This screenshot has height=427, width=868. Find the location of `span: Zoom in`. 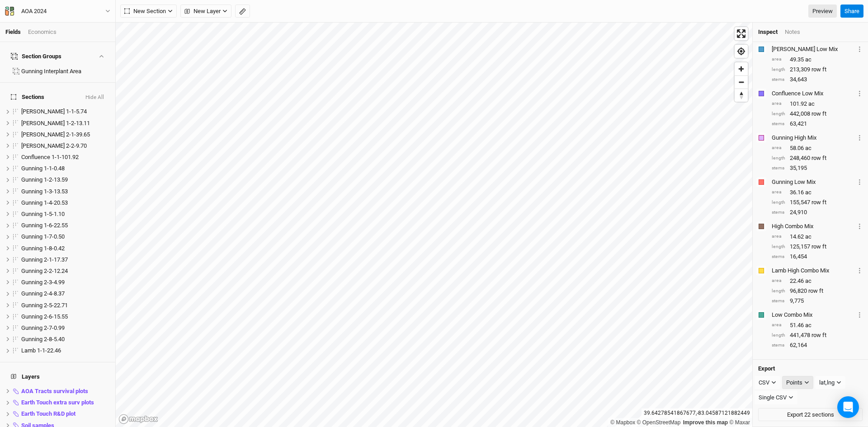

span: Zoom in is located at coordinates (741, 69).